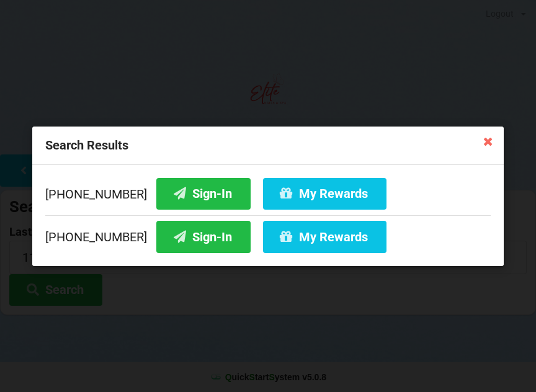 The width and height of the screenshot is (536, 392). Describe the element at coordinates (268, 146) in the screenshot. I see `div: Search Results` at that location.